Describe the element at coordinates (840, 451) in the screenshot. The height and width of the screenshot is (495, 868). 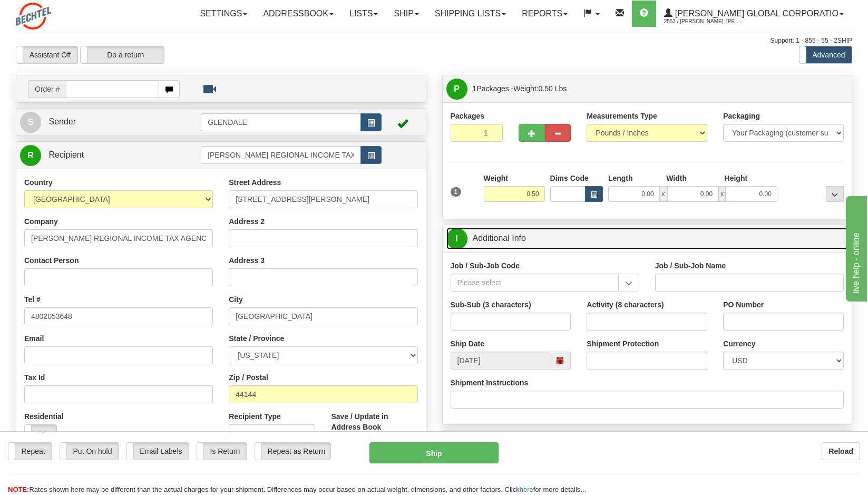
I see `b: Reload` at that location.